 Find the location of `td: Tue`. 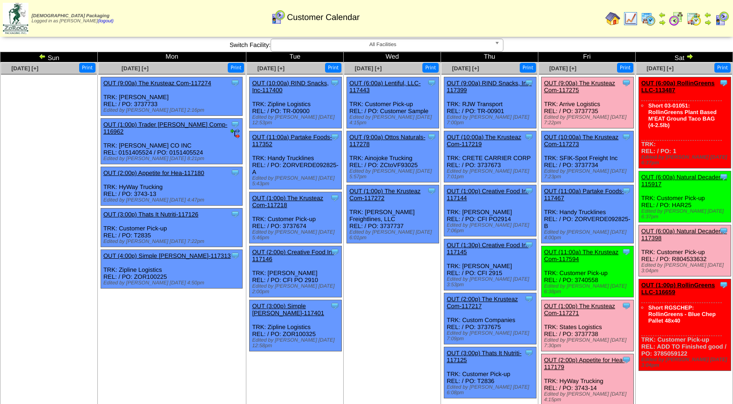

td: Tue is located at coordinates (295, 57).